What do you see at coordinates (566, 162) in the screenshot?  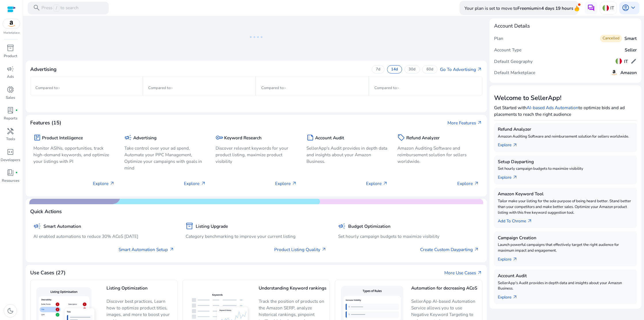 I see `h5: Setup Dayparting` at bounding box center [566, 162].